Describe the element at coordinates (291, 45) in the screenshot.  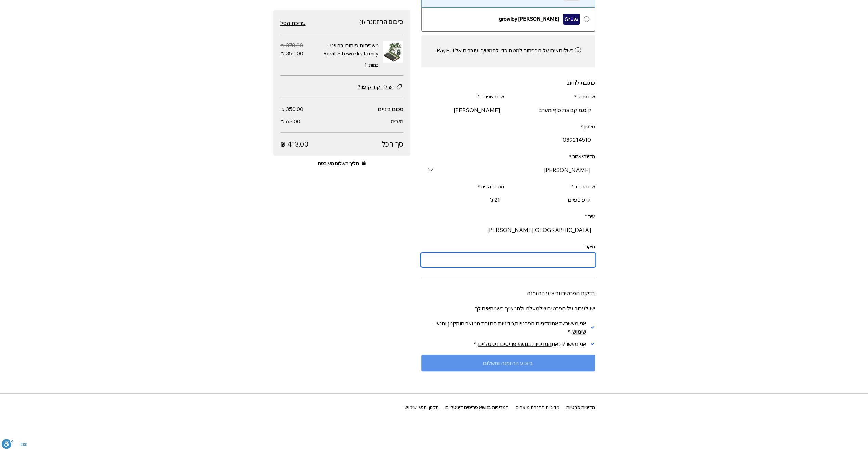
I see `span: מחיר רגיל ‏370.00 ‏₪` at that location.